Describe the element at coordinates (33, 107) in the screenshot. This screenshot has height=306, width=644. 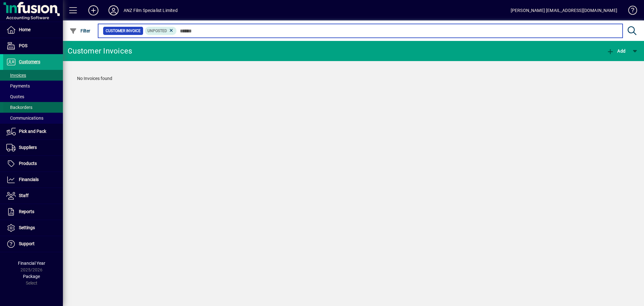
I see `a: Backorders` at that location.